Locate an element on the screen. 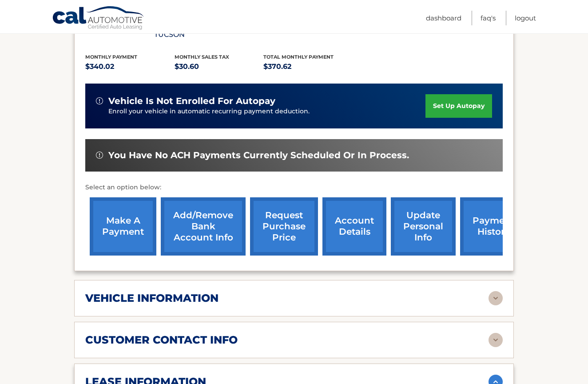 The height and width of the screenshot is (384, 588). a: Add/Remove bank account info is located at coordinates (203, 226).